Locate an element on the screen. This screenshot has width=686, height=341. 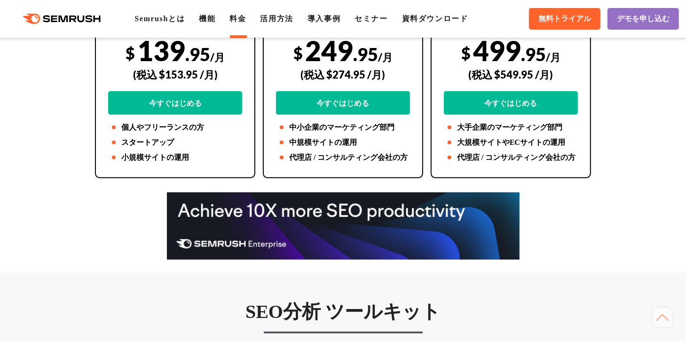
div: (税込 $274.95 /月) is located at coordinates (343, 74).